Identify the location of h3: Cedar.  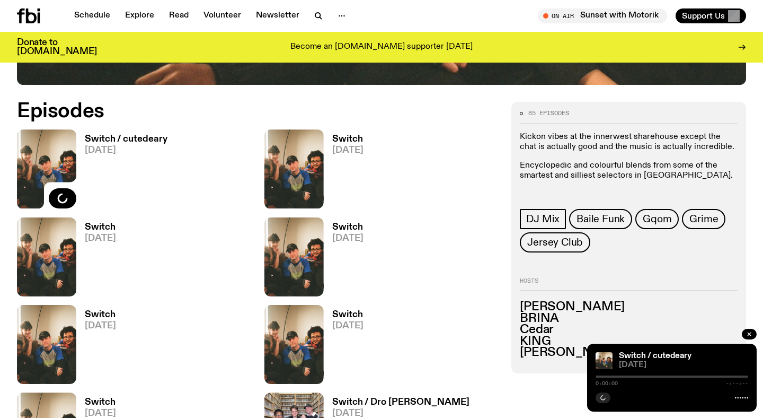
(629, 330).